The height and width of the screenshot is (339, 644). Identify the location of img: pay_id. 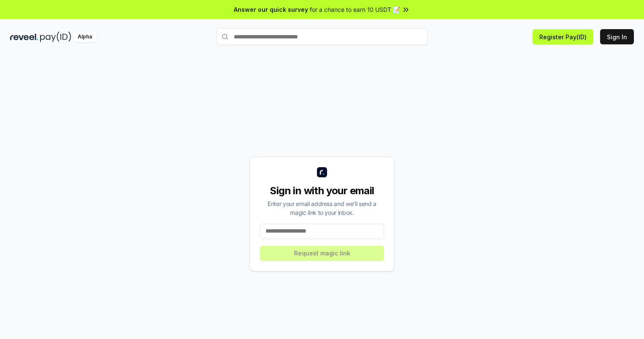
(56, 37).